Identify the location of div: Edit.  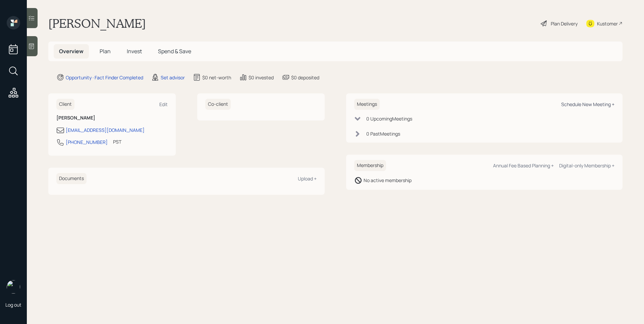
(163, 104).